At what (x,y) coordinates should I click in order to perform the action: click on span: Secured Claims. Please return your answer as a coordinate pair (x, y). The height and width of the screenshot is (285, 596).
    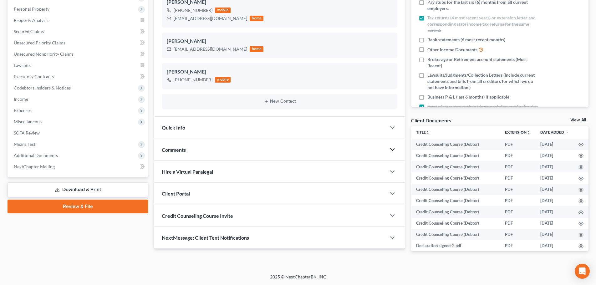
    Looking at the image, I should click on (29, 31).